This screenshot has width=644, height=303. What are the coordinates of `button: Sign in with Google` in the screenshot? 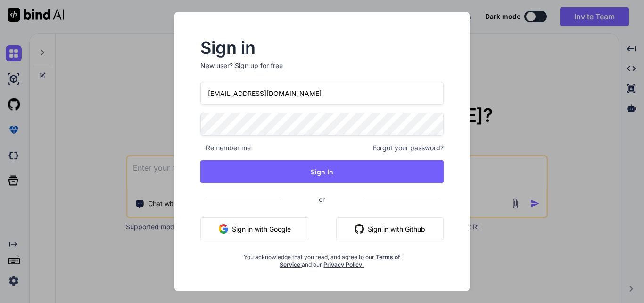 It's located at (255, 228).